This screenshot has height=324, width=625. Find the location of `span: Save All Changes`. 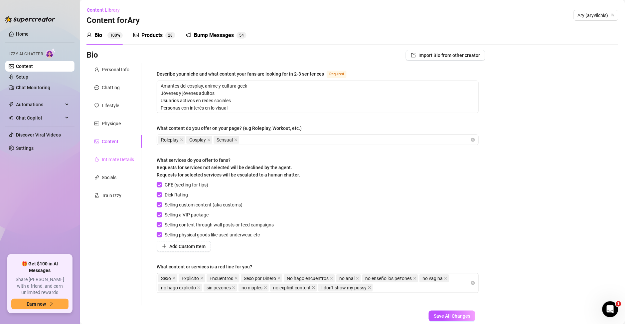

span: Save All Changes is located at coordinates (452, 316).